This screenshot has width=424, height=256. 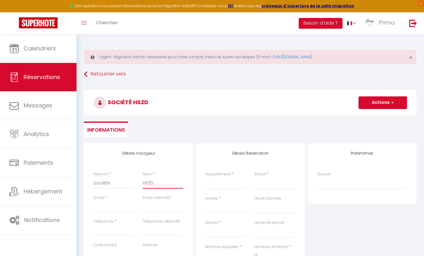 What do you see at coordinates (320, 23) in the screenshot?
I see `button: Besoin d'aide ?` at bounding box center [320, 23].